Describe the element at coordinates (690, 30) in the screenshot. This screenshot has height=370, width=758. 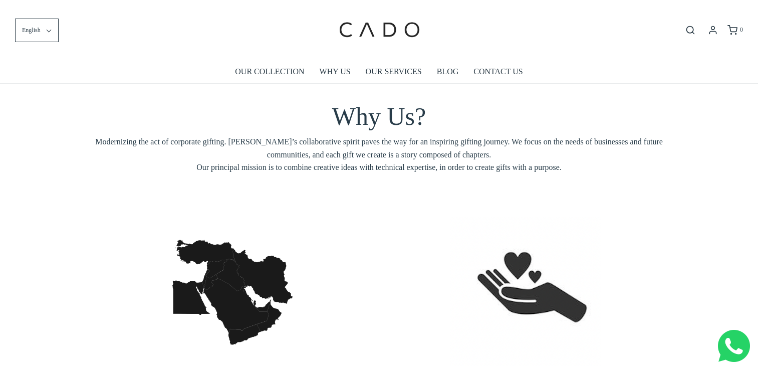
I see `button: Open search bar` at that location.